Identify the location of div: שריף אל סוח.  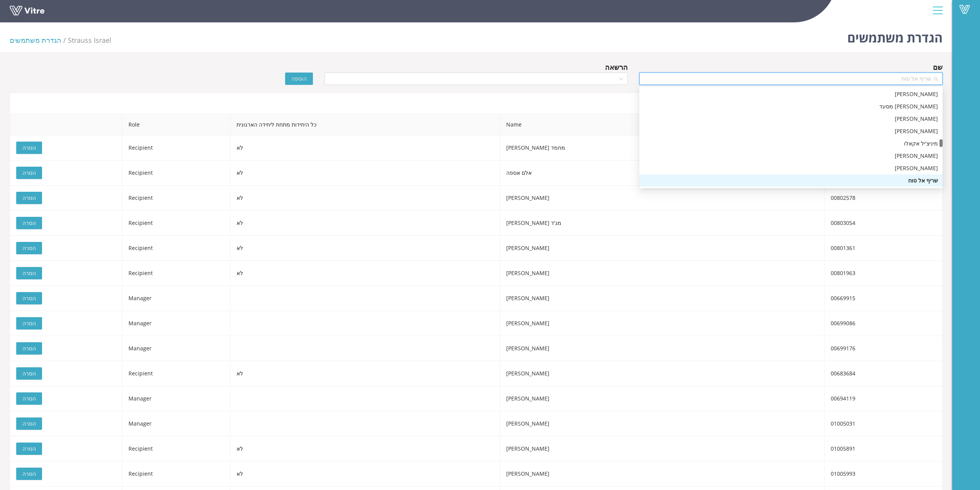
(791, 180).